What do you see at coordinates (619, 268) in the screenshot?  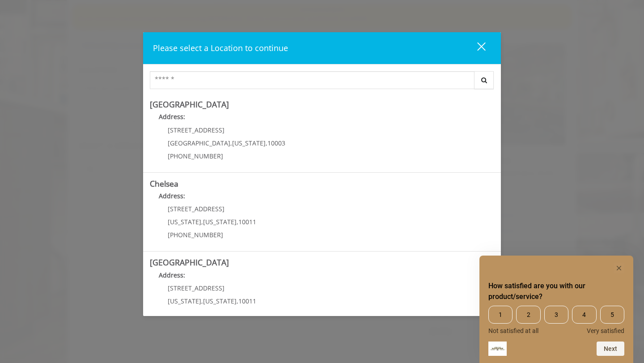 I see `button: Hide survey` at bounding box center [619, 268].